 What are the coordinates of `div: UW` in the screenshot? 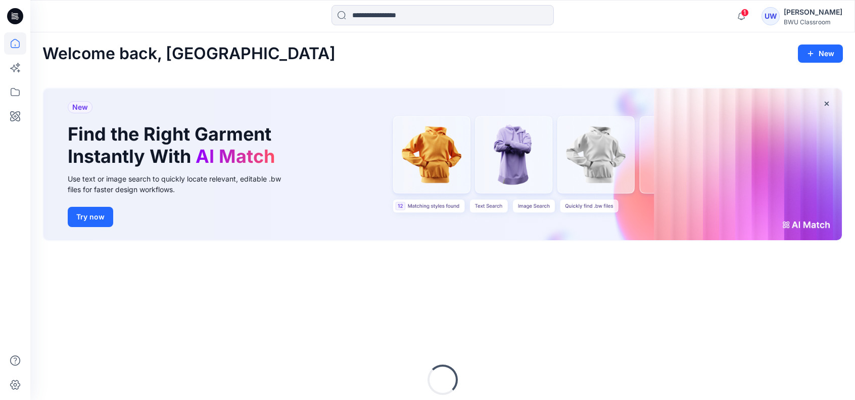 It's located at (771, 16).